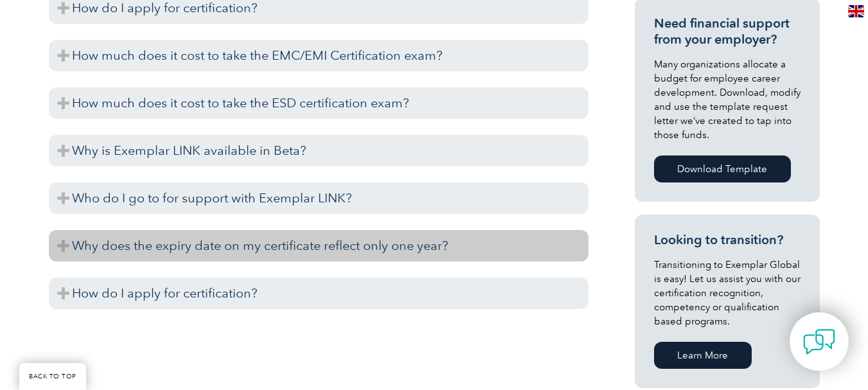 The image size is (868, 390). Describe the element at coordinates (318, 245) in the screenshot. I see `h3: Why does the expiry date on my certificate reflect only one year?` at that location.